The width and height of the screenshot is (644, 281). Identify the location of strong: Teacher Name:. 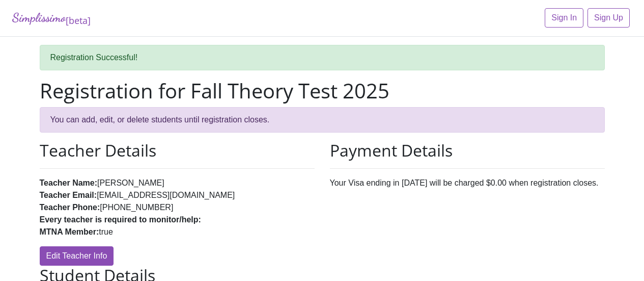
(69, 183).